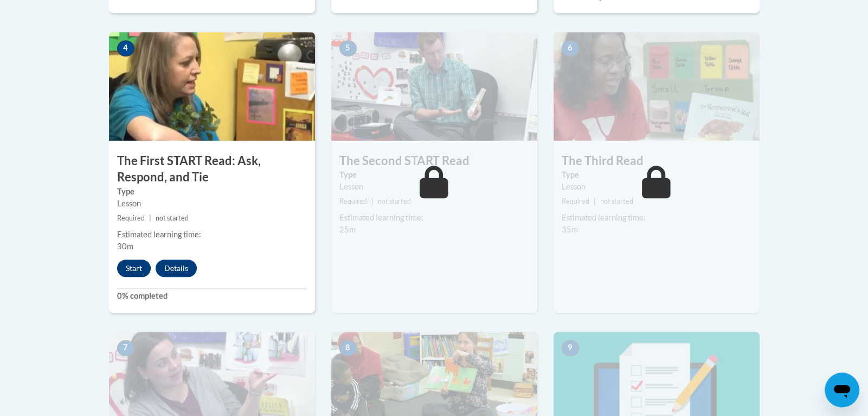 The width and height of the screenshot is (868, 416). I want to click on span: 6, so click(570, 49).